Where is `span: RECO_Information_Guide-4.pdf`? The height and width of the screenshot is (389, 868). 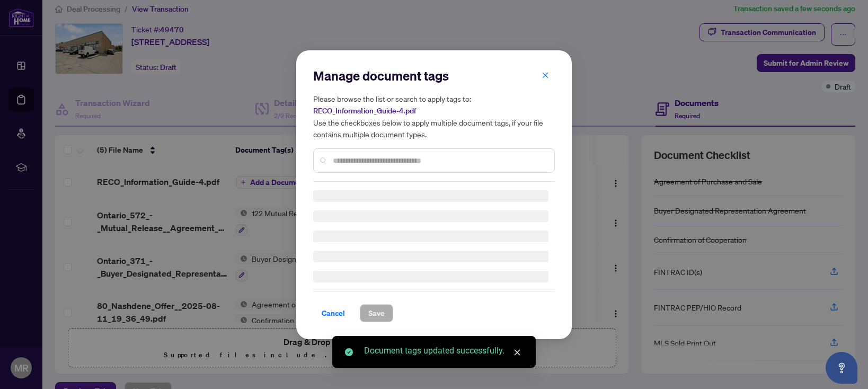 span: RECO_Information_Guide-4.pdf is located at coordinates (365, 110).